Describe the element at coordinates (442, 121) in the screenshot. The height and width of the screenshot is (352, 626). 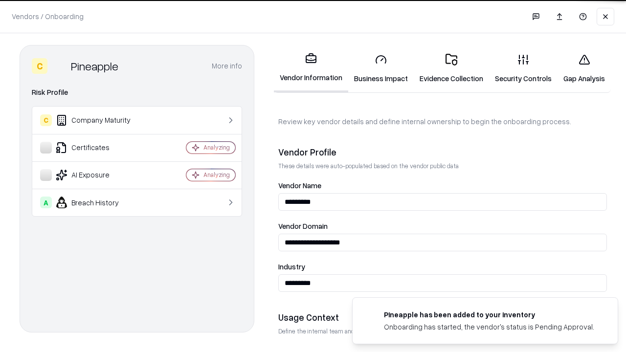
I see `p: Review key vendor details and define internal ownership to begin the onboarding process.` at that location.